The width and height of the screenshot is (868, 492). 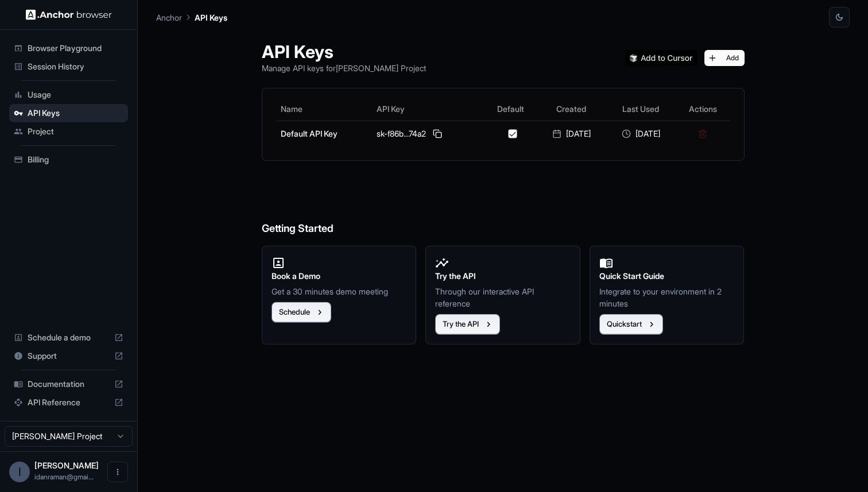 I want to click on span: Browser Playground, so click(x=75, y=48).